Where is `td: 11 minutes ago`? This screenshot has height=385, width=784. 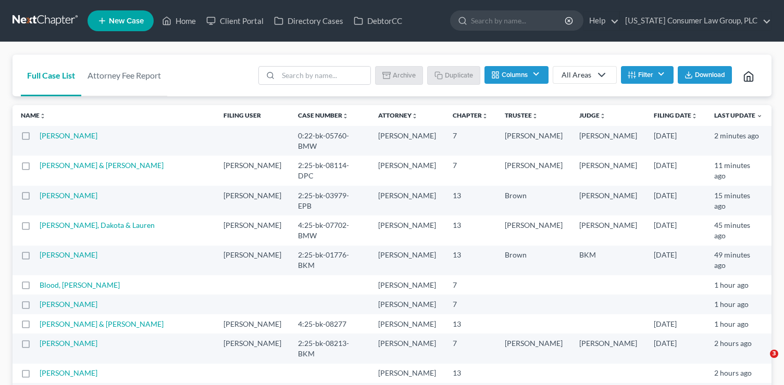
td: 11 minutes ago is located at coordinates (738, 170).